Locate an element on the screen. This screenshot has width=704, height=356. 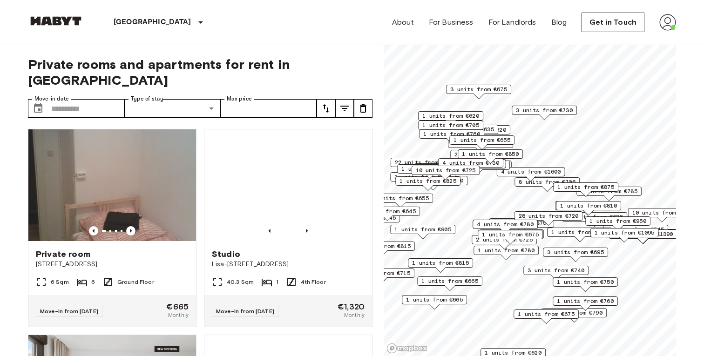
span: 4 units from €1600 is located at coordinates (531, 172).